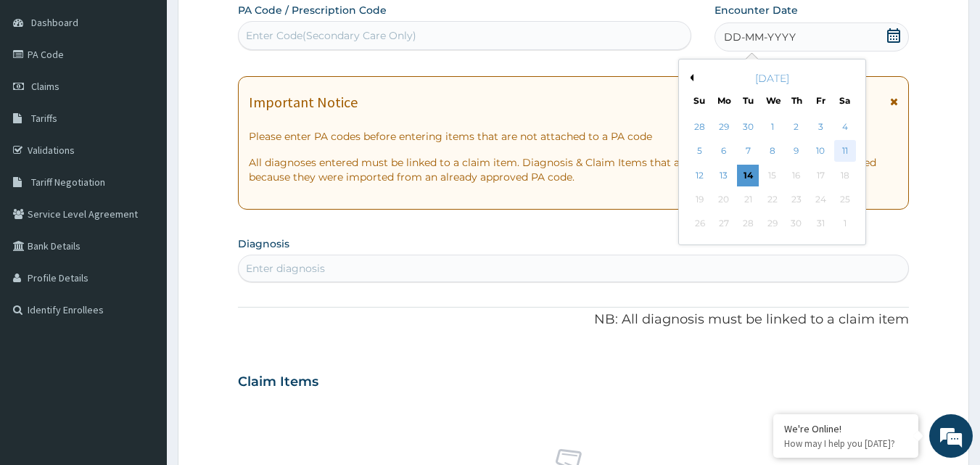  Describe the element at coordinates (847, 443) in the screenshot. I see `p: How may I help you today?` at that location.